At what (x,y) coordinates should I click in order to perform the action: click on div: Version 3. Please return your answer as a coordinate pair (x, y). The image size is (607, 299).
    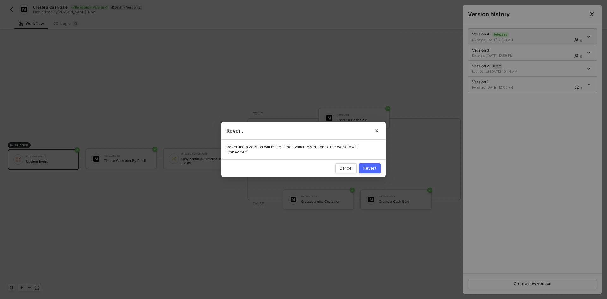
    Looking at the image, I should click on (527, 52).